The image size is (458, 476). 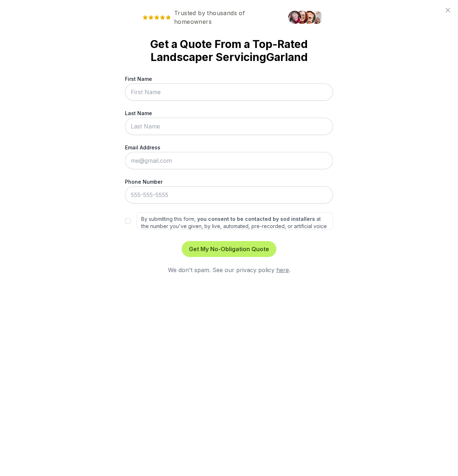 What do you see at coordinates (229, 161) in the screenshot?
I see `input: me@gmail.com` at bounding box center [229, 161].